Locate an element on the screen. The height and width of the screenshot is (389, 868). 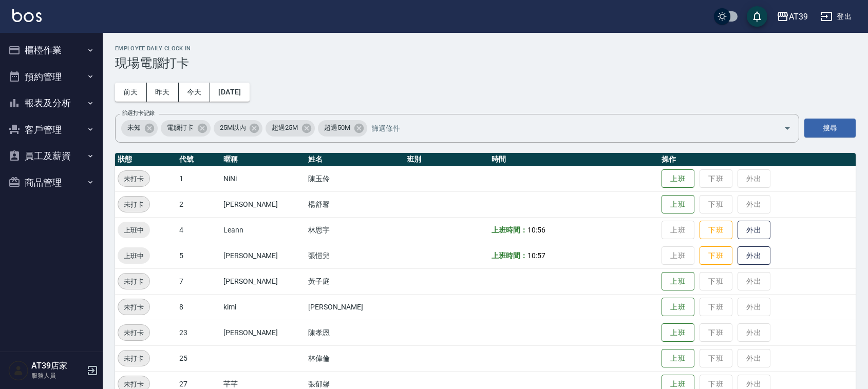
img: Logo is located at coordinates (27, 16).